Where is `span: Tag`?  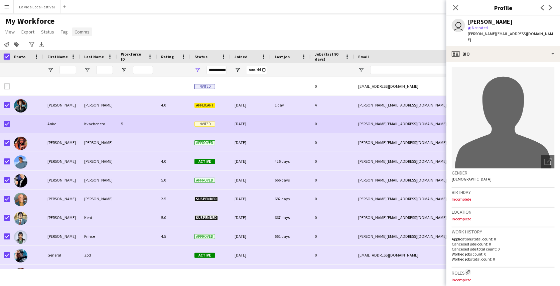 span: Tag is located at coordinates (64, 32).